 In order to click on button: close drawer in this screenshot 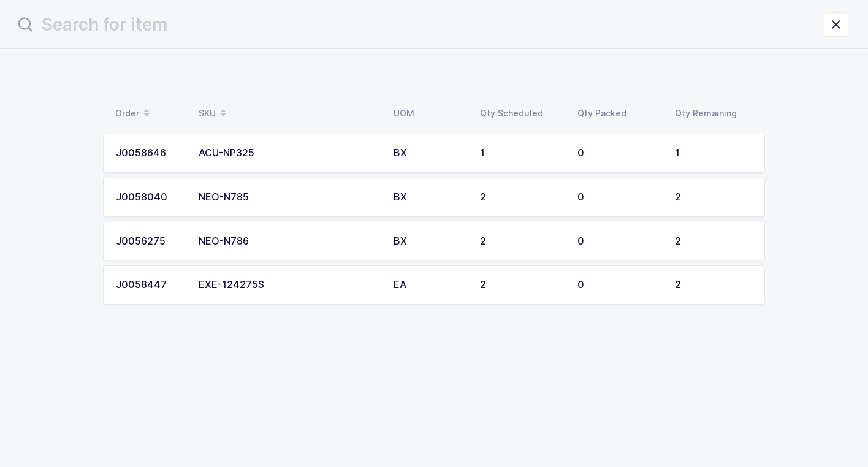, I will do `click(836, 25)`.